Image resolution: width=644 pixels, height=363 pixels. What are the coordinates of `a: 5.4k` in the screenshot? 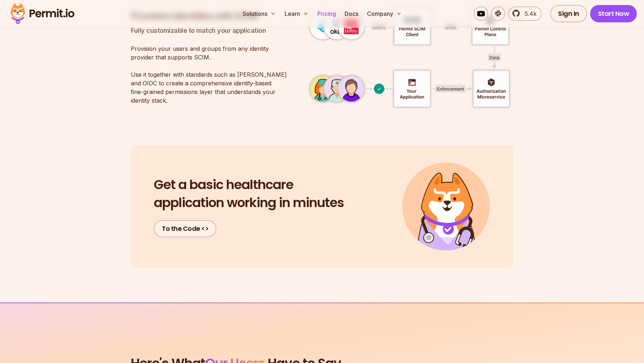 It's located at (525, 13).